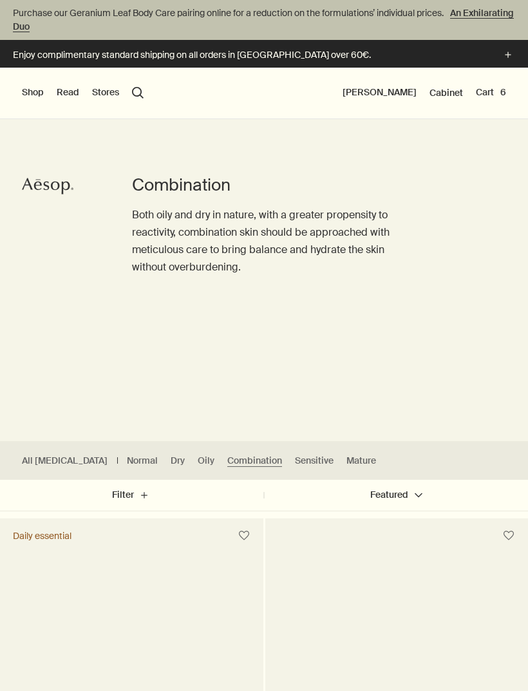 The image size is (528, 691). What do you see at coordinates (425, 93) in the screenshot?
I see `nav: supplementary` at bounding box center [425, 93].